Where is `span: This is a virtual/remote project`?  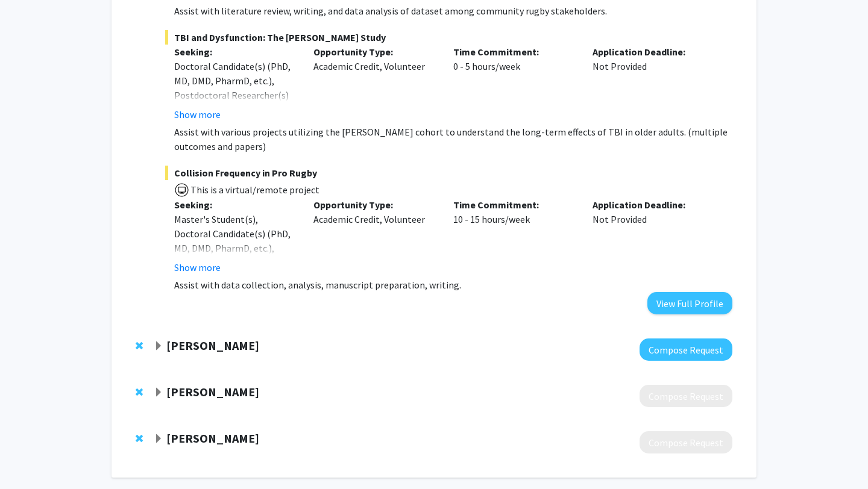
span: This is a virtual/remote project is located at coordinates (254, 190).